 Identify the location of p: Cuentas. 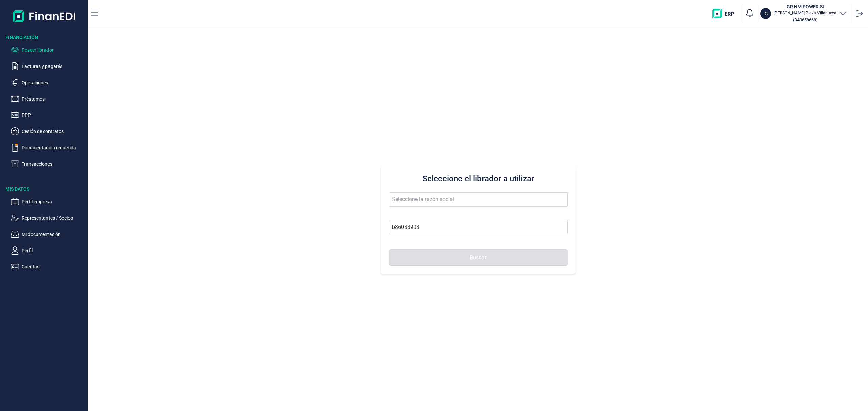
(54, 267).